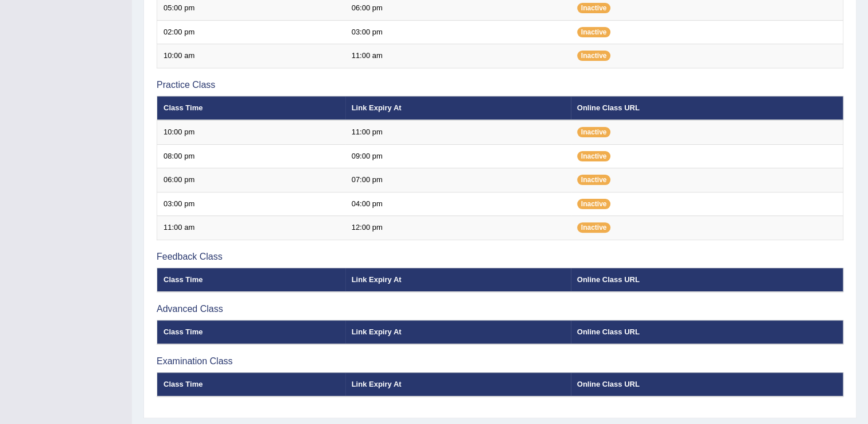  Describe the element at coordinates (458, 228) in the screenshot. I see `td: 12:00 pm` at that location.